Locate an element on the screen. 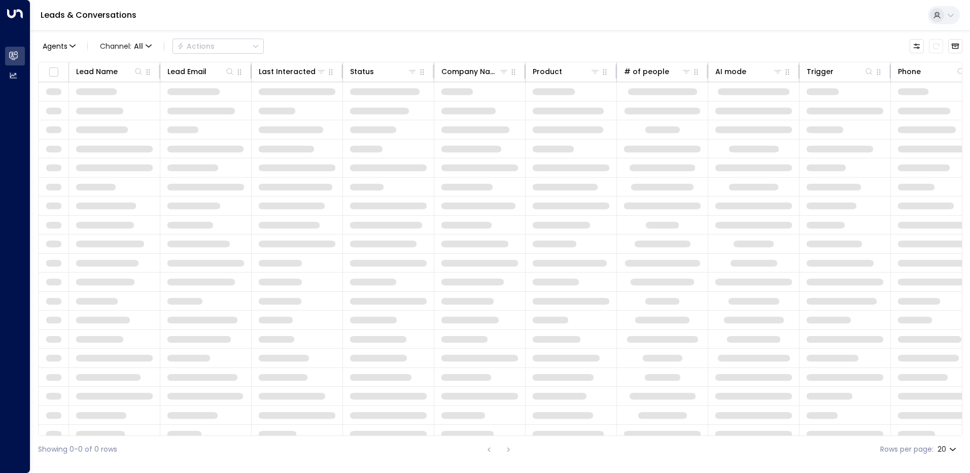 The image size is (970, 473). a: Leads & Conversations is located at coordinates (88, 15).